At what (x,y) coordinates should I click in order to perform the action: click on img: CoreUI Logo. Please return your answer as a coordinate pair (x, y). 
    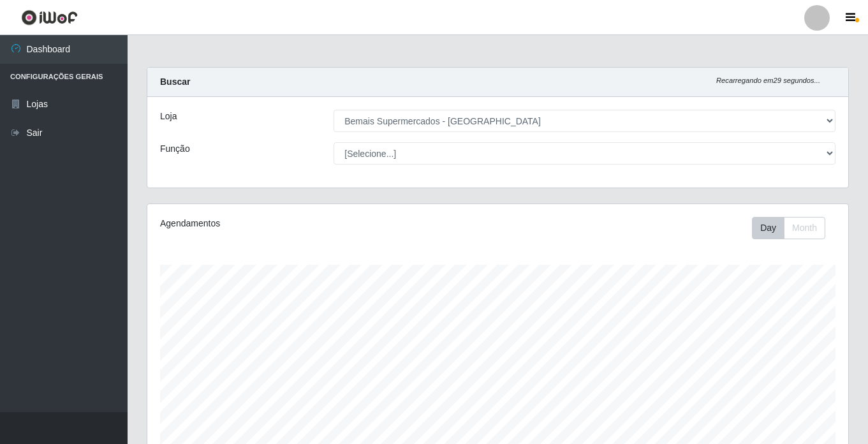
    Looking at the image, I should click on (49, 17).